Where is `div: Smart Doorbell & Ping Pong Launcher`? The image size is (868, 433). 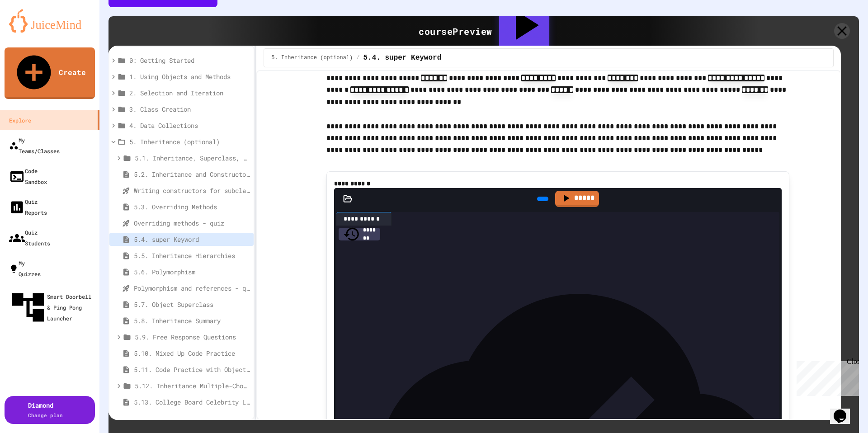
div: Smart Doorbell & Ping Pong Launcher is located at coordinates (53, 308).